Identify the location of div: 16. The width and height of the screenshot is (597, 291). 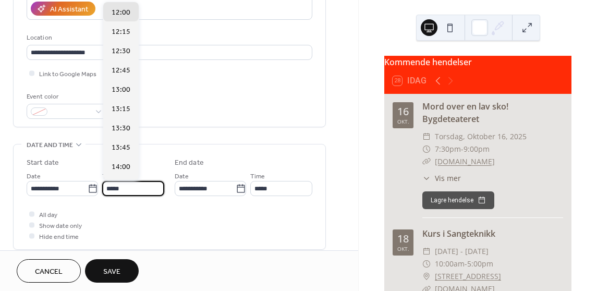
(403, 112).